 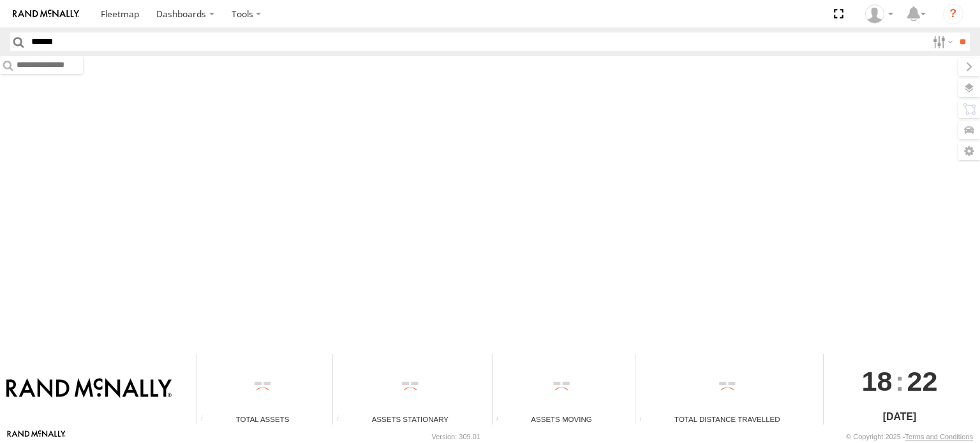 I want to click on div: © Copyright 2025 -, so click(x=909, y=437).